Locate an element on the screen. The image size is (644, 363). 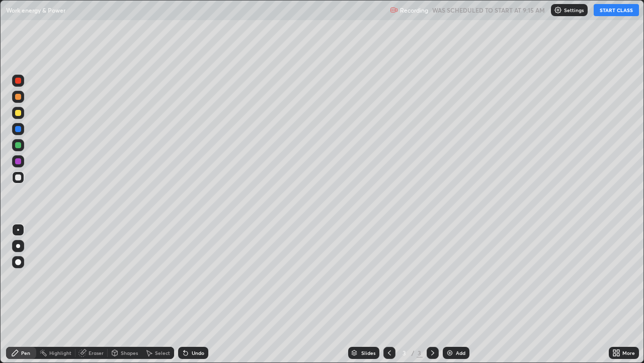
div: Eraser is located at coordinates (96, 353).